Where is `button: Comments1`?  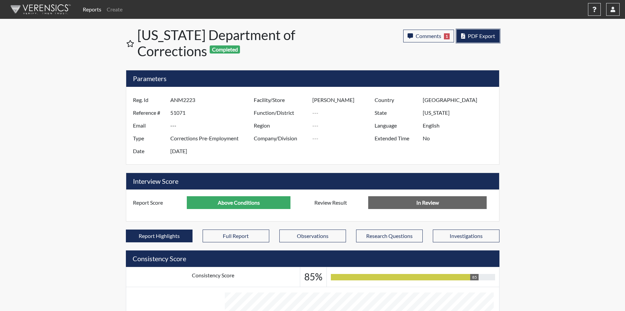
button: Comments1 is located at coordinates (428, 36).